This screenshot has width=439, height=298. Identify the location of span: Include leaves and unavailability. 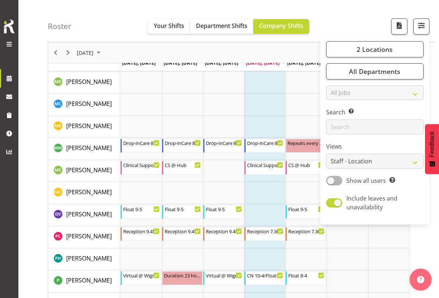
(372, 203).